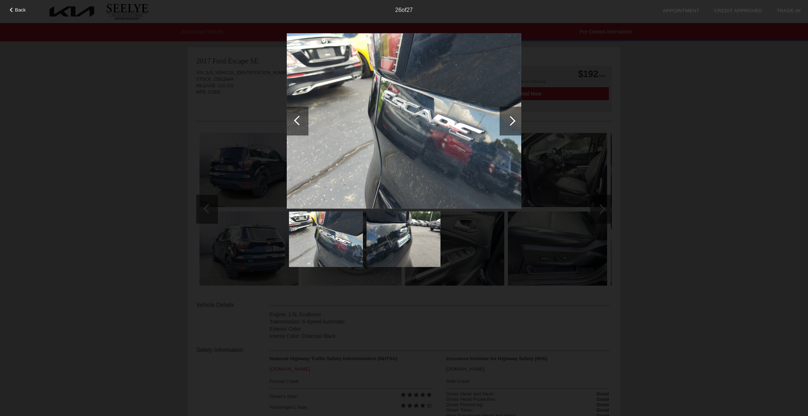 This screenshot has width=808, height=416. What do you see at coordinates (410, 10) in the screenshot?
I see `span: 27` at bounding box center [410, 10].